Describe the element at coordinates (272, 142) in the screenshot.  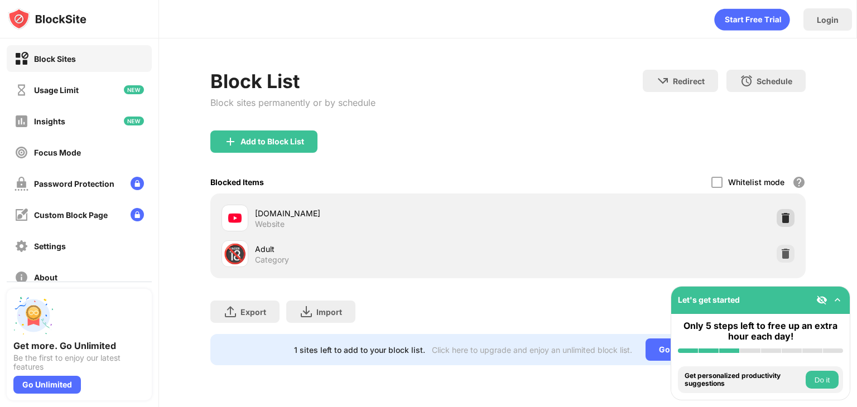
I see `div: Add to Block List` at that location.